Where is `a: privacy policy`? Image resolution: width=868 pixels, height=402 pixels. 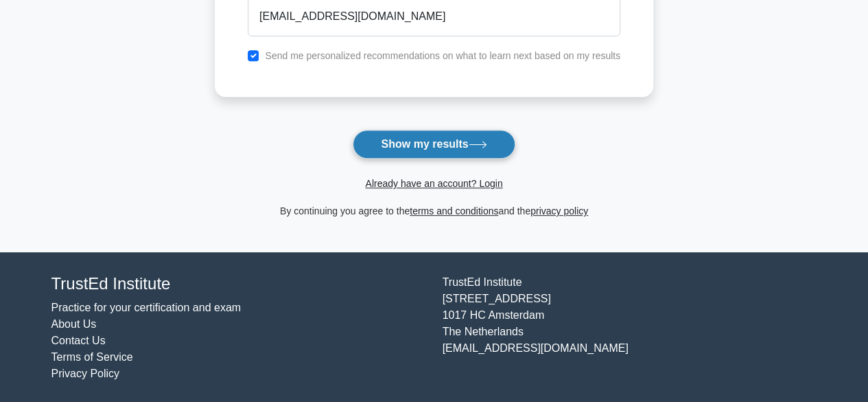
a: privacy policy is located at coordinates (559, 211).